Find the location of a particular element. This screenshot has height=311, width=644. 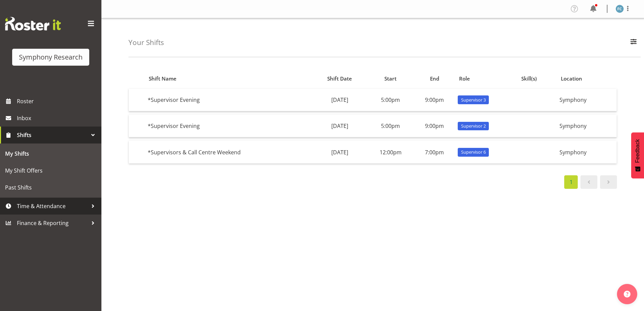

span: End is located at coordinates (435, 79).